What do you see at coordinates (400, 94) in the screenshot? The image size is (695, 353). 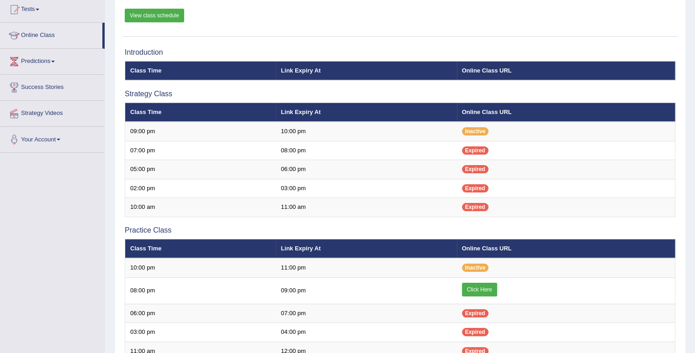 I see `h3: Strategy Class` at bounding box center [400, 94].